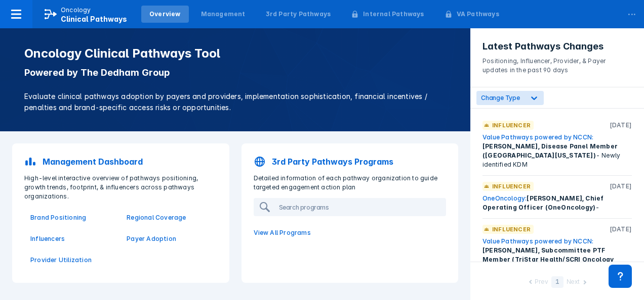 The image size is (644, 300). What do you see at coordinates (168, 239) in the screenshot?
I see `p: Payer Adoption` at bounding box center [168, 239].